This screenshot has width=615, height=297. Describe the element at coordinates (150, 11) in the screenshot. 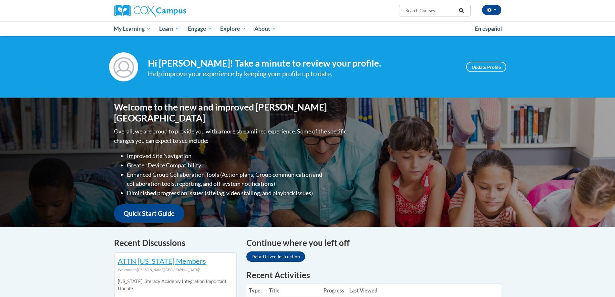

I see `img: Cox Campus` at that location.